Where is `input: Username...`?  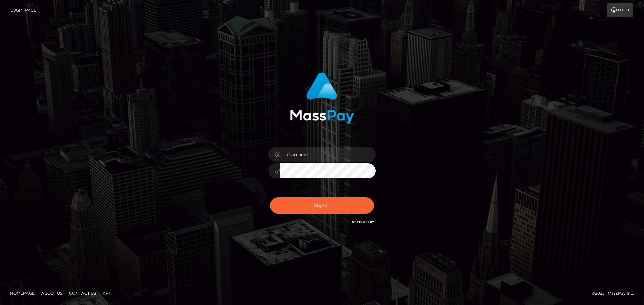 input: Username... is located at coordinates (328, 154).